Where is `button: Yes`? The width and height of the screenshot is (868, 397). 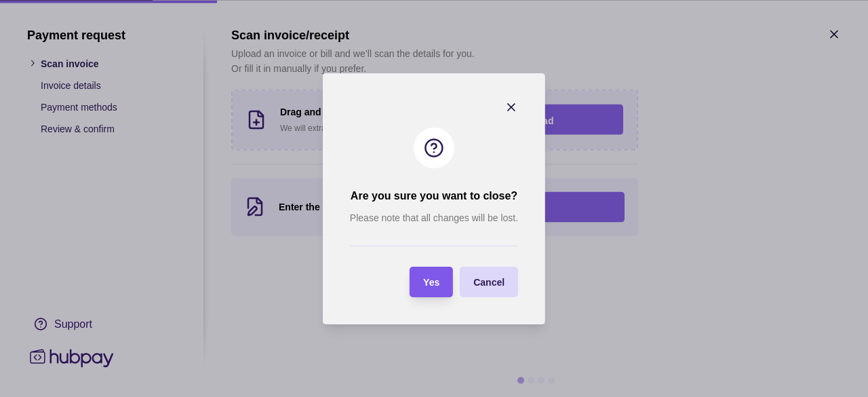
button: Yes is located at coordinates (431, 282).